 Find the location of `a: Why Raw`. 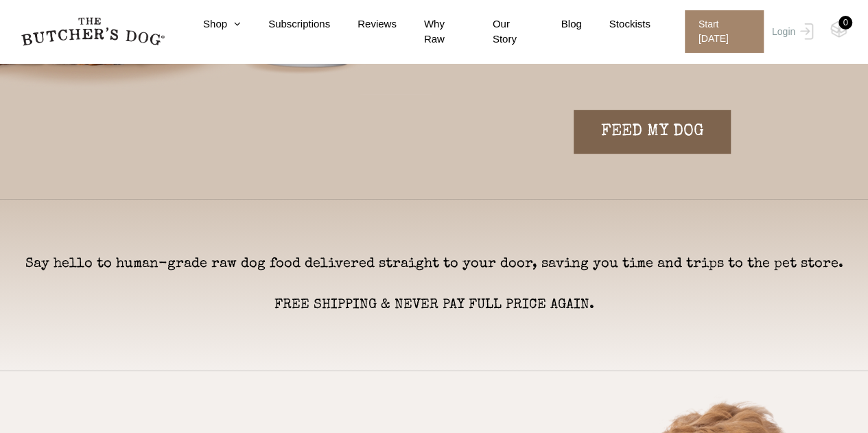

a: Why Raw is located at coordinates (431, 31).